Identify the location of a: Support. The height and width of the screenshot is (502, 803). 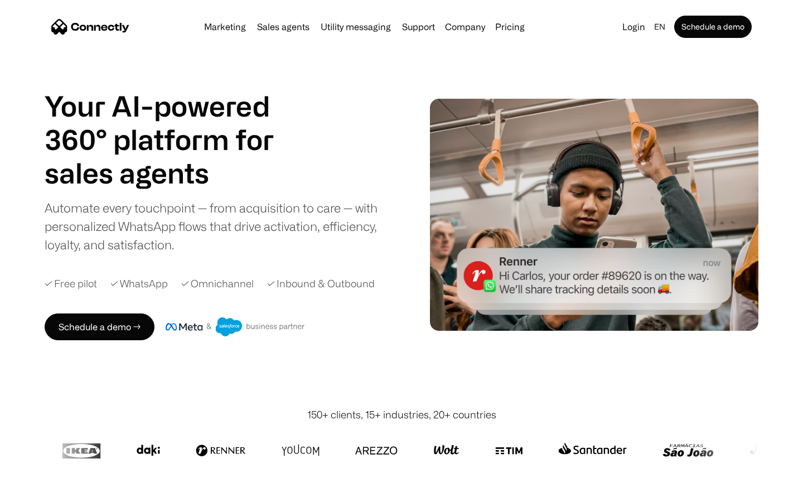
(418, 27).